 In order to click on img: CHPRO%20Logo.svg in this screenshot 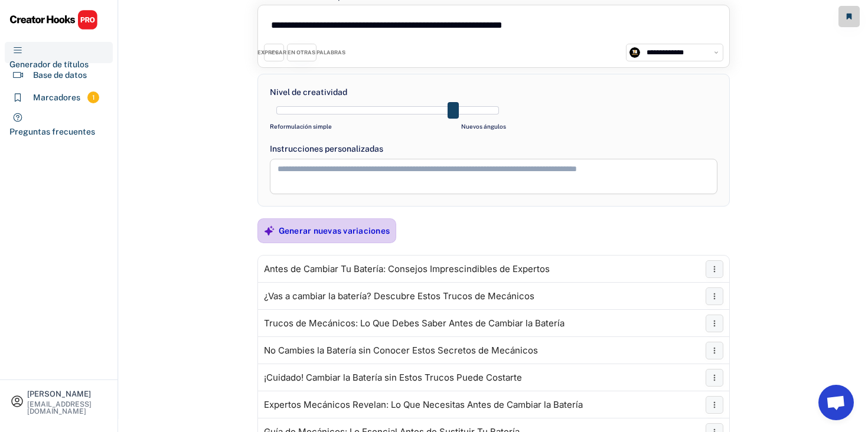, I will do `click(54, 20)`.